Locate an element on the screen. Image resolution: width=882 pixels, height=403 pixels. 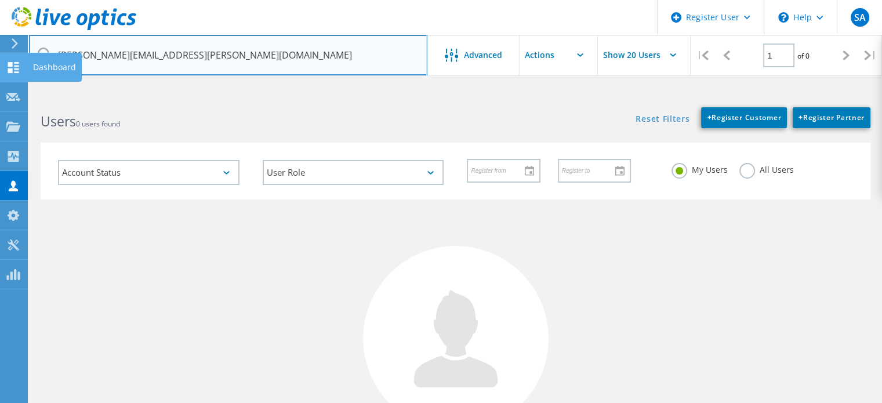
a: +Register Partner is located at coordinates (832, 118).